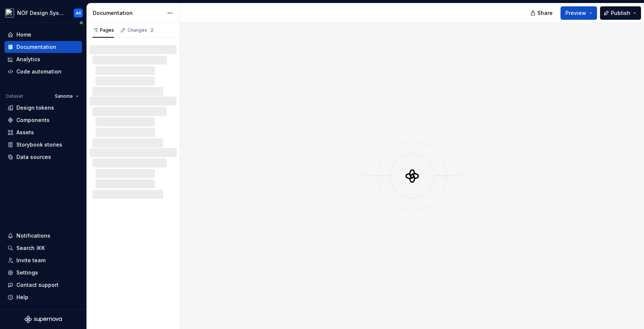 Image resolution: width=644 pixels, height=329 pixels. What do you see at coordinates (67, 97) in the screenshot?
I see `button: Sanoma` at bounding box center [67, 97].